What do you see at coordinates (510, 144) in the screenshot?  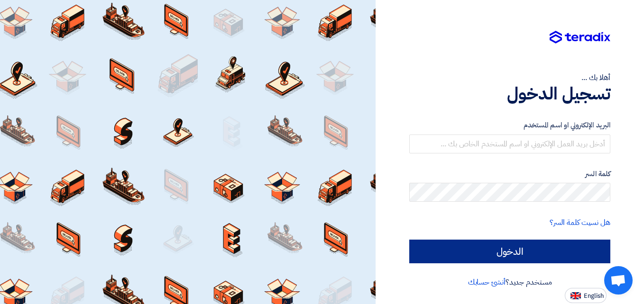 I see `input: أدخل بريد العمل الإلكتروني او اسم المستخدم الخاص بك ...` at bounding box center [510, 144].